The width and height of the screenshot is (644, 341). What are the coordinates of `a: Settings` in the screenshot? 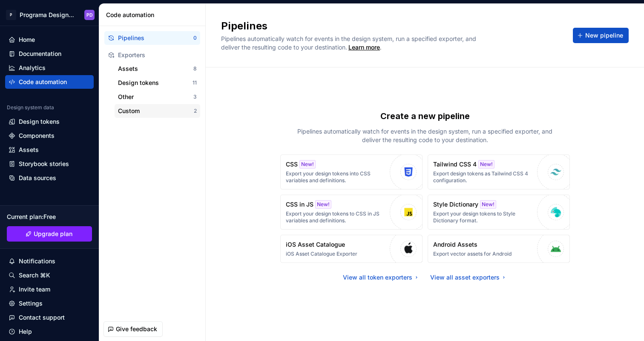 It's located at (50, 303).